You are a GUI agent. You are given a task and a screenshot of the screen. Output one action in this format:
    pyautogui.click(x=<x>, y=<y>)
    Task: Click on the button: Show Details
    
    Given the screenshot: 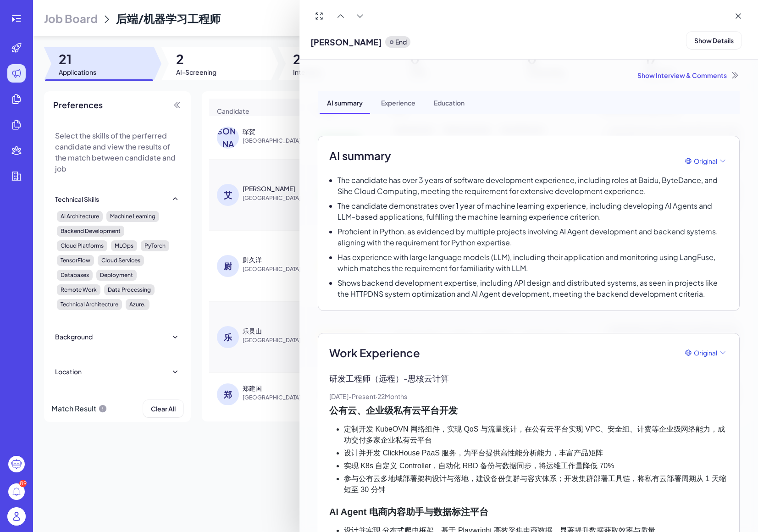 What is the action you would take?
    pyautogui.click(x=714, y=40)
    